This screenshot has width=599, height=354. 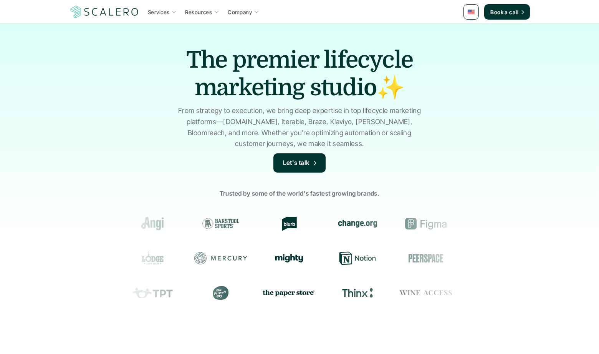 I want to click on div: Prose, so click(x=494, y=293).